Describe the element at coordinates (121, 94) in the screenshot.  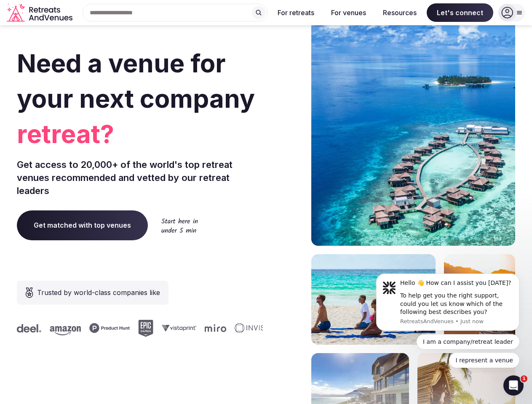
I see `button: Quick reply: I represent a venue` at that location.